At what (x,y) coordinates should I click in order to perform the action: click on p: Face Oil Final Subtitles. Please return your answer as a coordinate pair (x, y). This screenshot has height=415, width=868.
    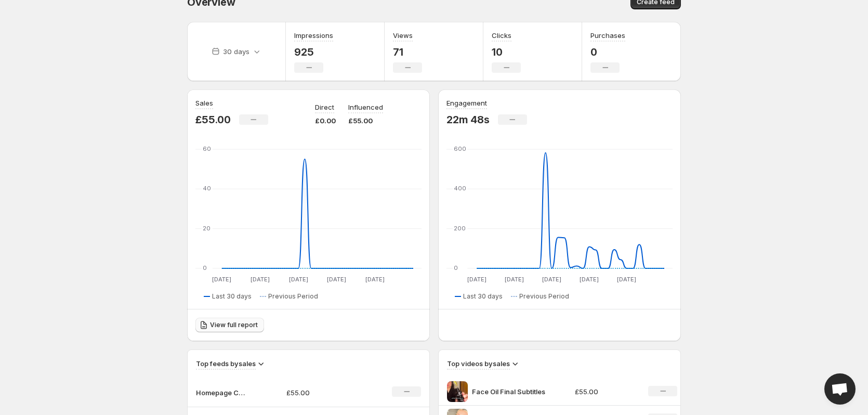
    Looking at the image, I should click on (511, 391).